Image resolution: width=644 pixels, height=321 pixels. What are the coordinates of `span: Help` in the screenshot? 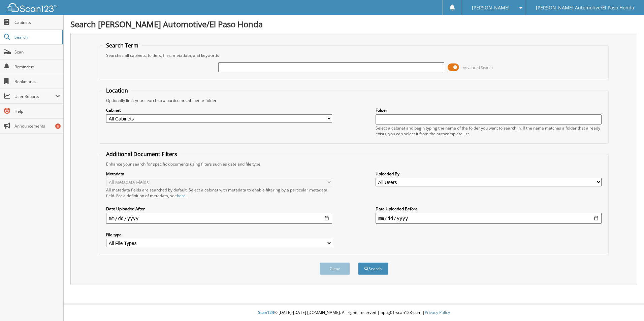 It's located at (37, 111).